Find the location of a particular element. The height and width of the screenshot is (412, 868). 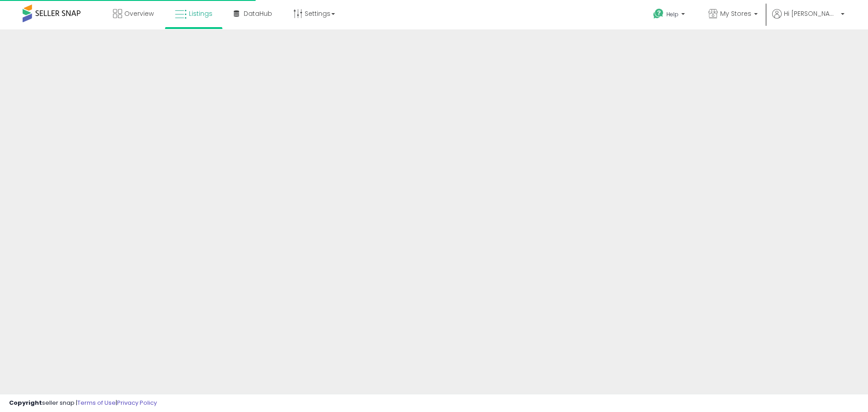

span: Help is located at coordinates (672, 14).